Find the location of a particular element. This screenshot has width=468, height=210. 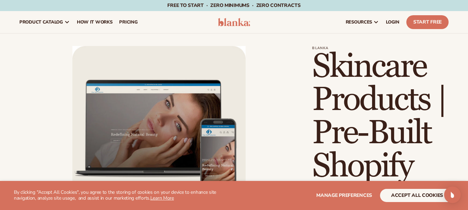

div: Open Intercom Messenger is located at coordinates (453, 195).